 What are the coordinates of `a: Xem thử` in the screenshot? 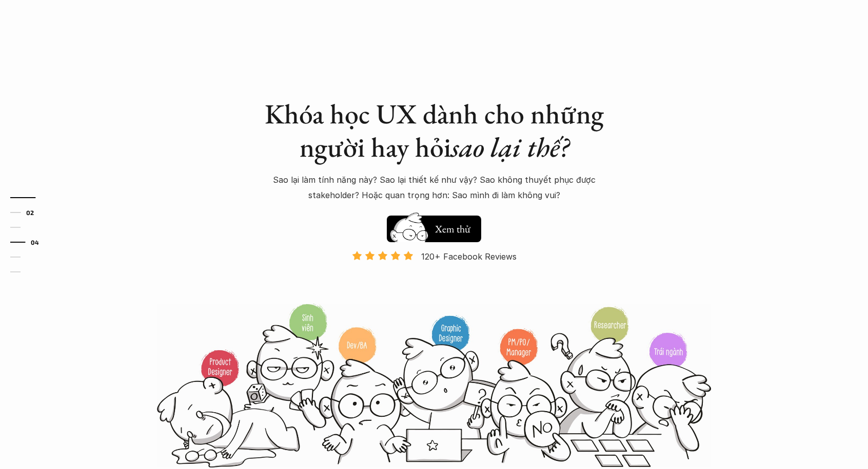 It's located at (434, 226).